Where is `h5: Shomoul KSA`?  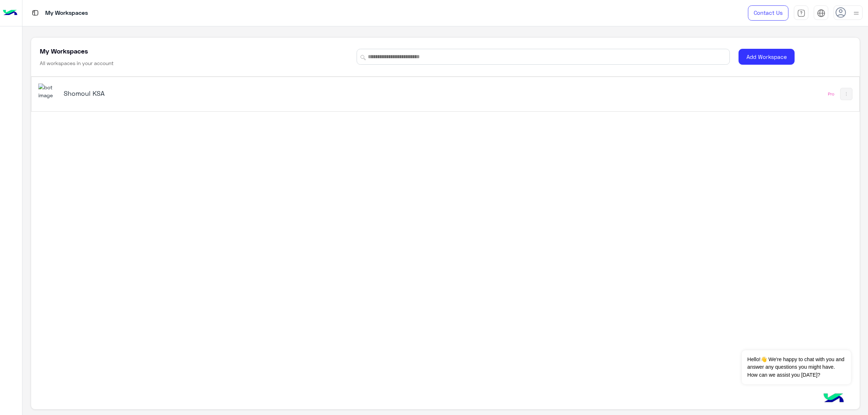 h5: Shomoul KSA is located at coordinates (210, 94).